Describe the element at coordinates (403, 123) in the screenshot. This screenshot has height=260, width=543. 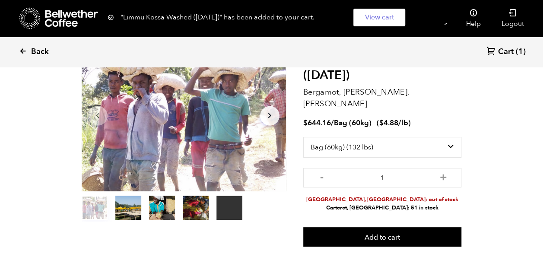
I see `span: /lb` at that location.